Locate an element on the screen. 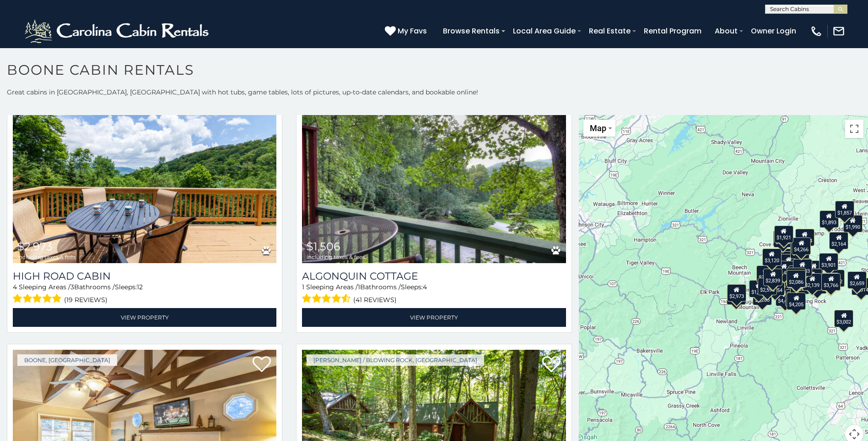  a: Owner Login is located at coordinates (774, 31).